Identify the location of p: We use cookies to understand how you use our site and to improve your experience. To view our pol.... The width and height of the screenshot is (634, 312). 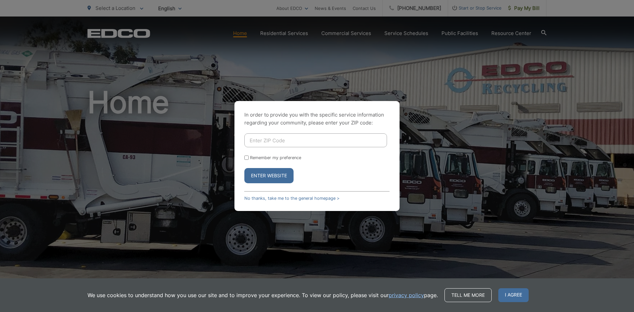
(263, 295).